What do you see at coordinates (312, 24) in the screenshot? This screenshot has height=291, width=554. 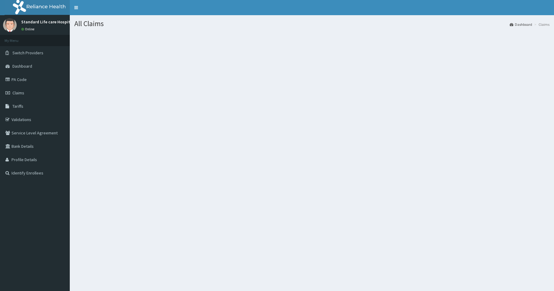 I see `h1: All Claims` at bounding box center [312, 24].